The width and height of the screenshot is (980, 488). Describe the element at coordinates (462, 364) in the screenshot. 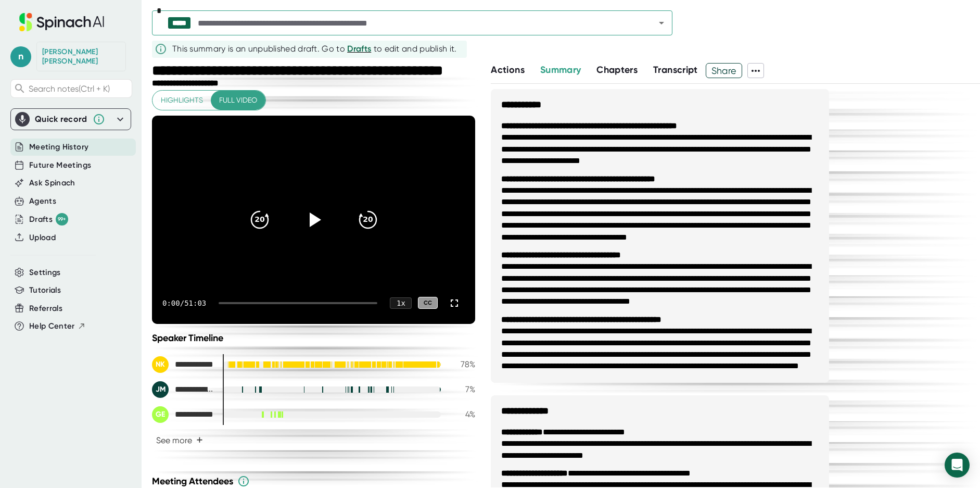

I see `div: 78 %` at that location.